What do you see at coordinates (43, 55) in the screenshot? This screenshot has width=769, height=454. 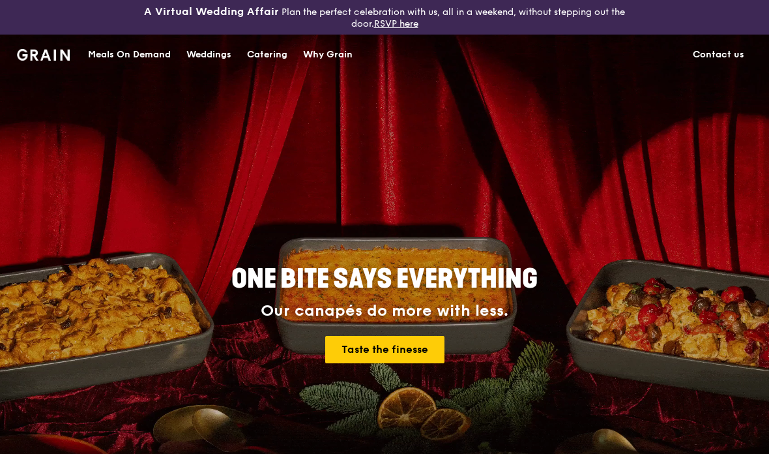 I see `img: Grain` at bounding box center [43, 55].